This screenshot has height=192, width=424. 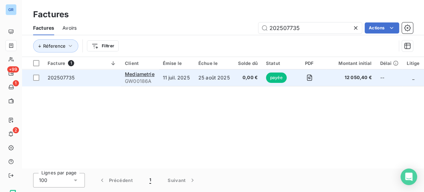 I want to click on td: 11 juil. 2025, so click(x=176, y=78).